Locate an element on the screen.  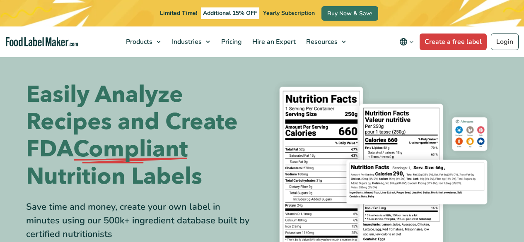
button: Change language is located at coordinates (407, 42).